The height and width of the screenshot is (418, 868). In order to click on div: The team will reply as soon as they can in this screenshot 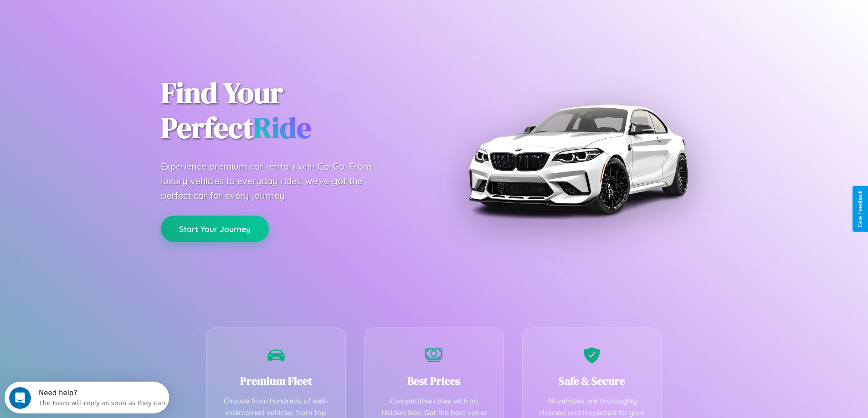, I will do `click(98, 19)`.